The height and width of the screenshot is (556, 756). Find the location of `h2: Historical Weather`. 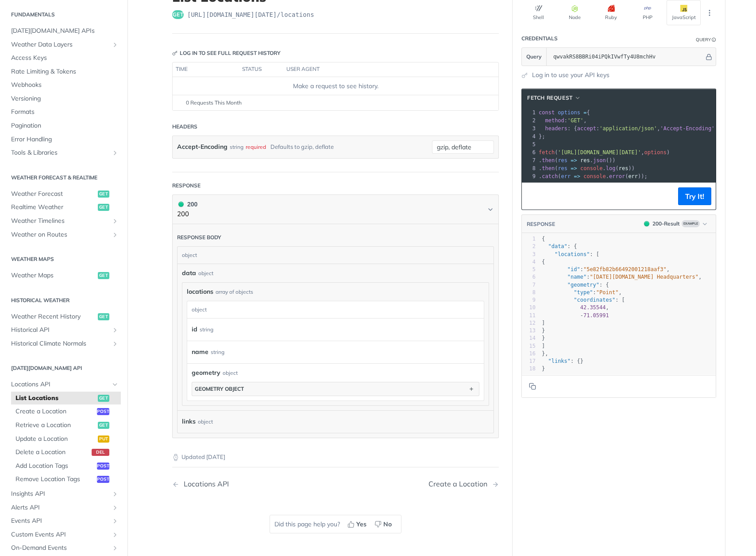

h2: Historical Weather is located at coordinates (63, 301).